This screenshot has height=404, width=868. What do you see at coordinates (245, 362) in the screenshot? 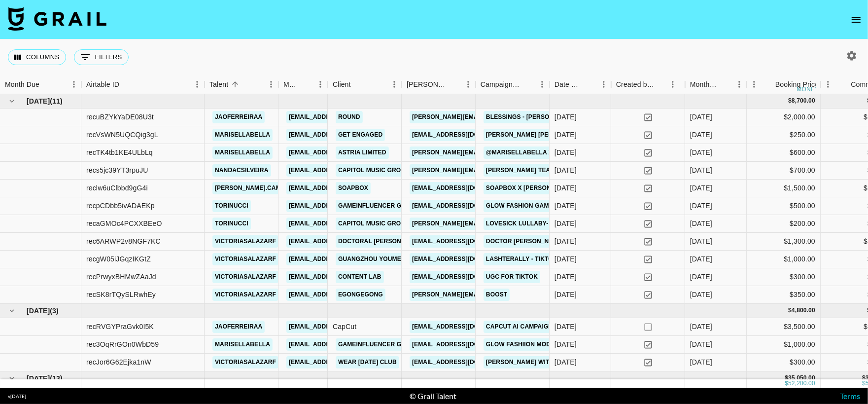
I see `a: victoriasalazarf` at bounding box center [245, 362].